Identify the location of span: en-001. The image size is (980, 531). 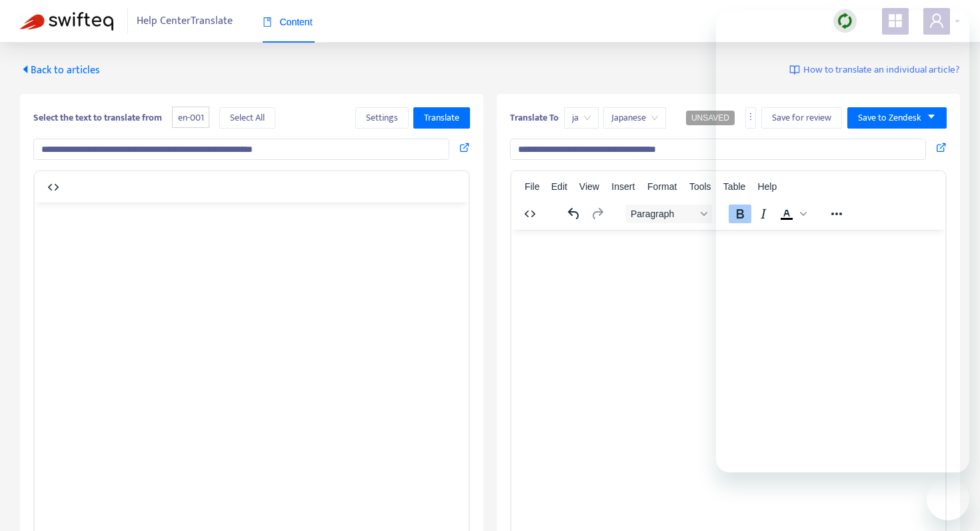
(190, 117).